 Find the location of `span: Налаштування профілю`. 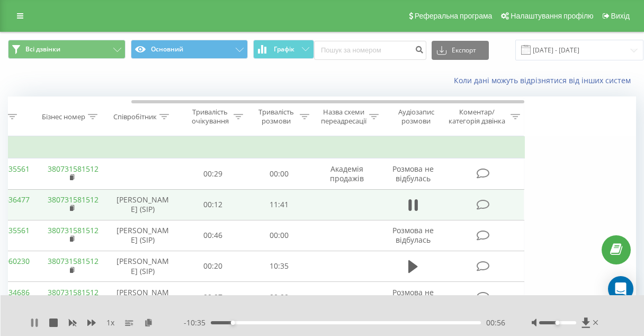

span: Налаштування профілю is located at coordinates (552, 16).